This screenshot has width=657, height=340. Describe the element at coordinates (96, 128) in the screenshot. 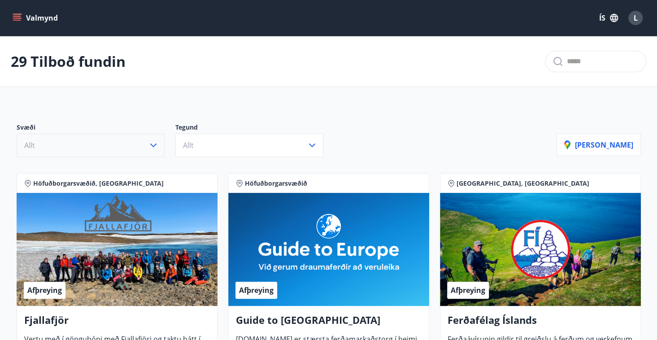

I see `p: Svæði` at that location.